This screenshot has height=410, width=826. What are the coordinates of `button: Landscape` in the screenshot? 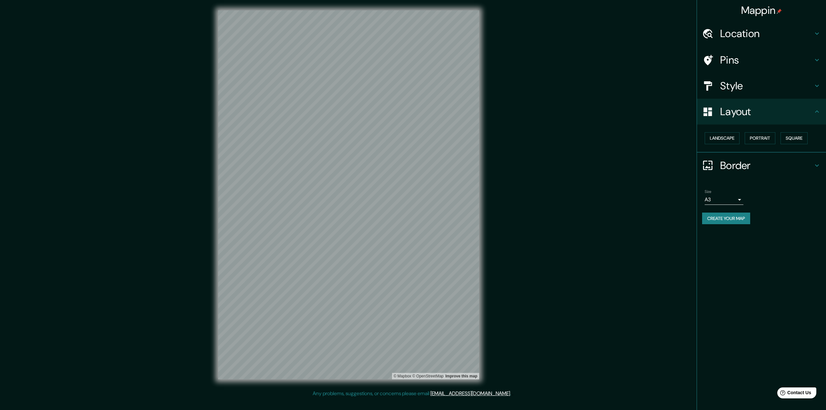 It's located at (722, 138).